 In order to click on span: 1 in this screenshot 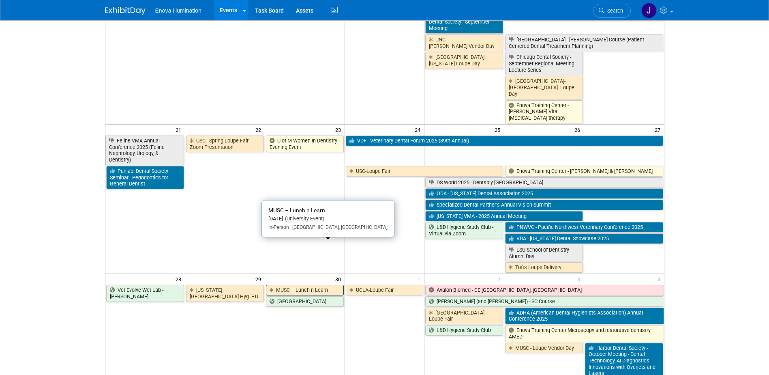, I will do `click(420, 279)`.